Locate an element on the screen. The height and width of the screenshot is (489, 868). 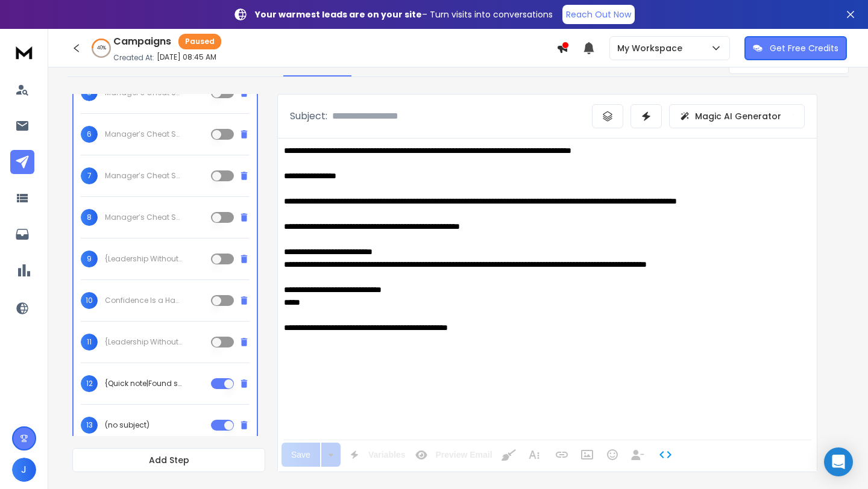
span: 11 is located at coordinates (89, 342).